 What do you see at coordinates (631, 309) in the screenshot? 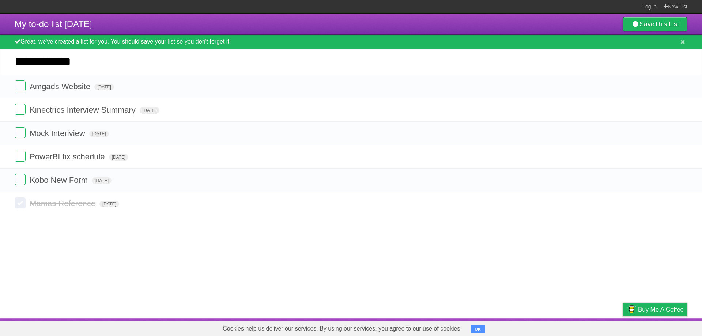
I see `img: Buy me a coffee` at bounding box center [631, 309].